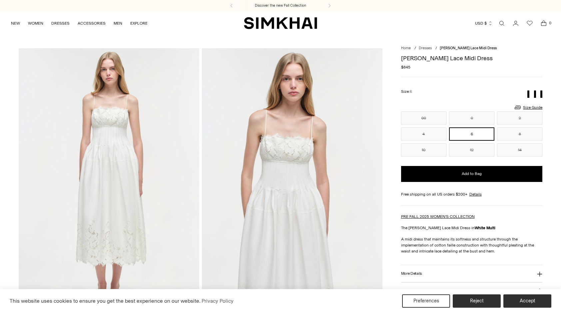  I want to click on a: Home, so click(406, 48).